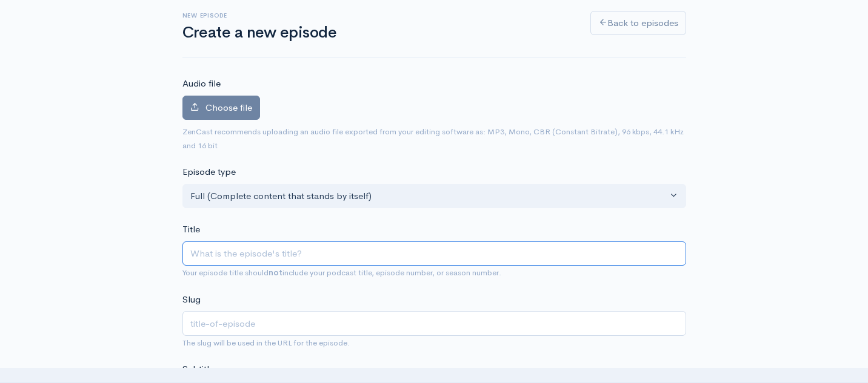 The width and height of the screenshot is (868, 383). Describe the element at coordinates (209, 172) in the screenshot. I see `label: Episode type` at that location.